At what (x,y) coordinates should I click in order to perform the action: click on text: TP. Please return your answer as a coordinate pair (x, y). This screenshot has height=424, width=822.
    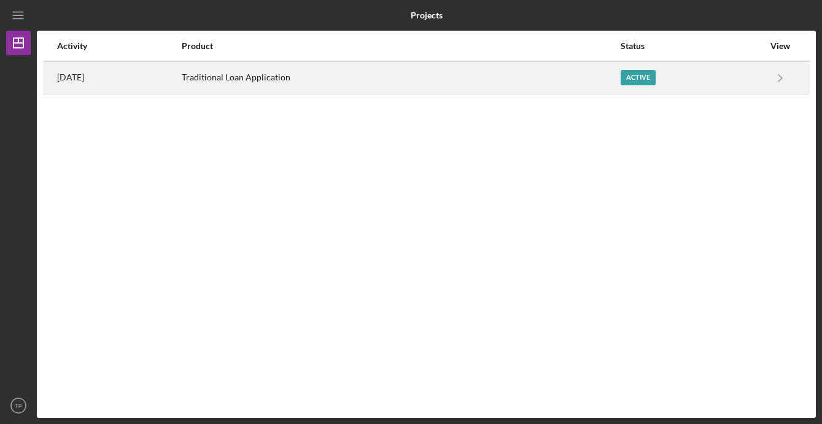
    Looking at the image, I should click on (18, 406).